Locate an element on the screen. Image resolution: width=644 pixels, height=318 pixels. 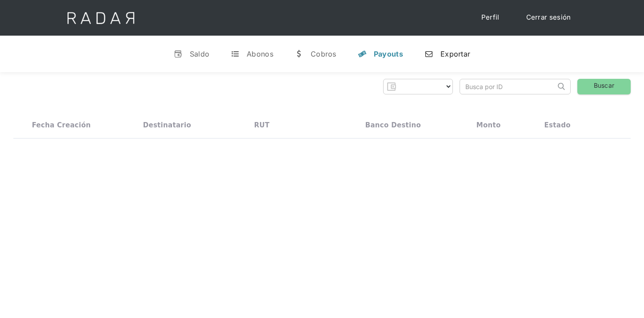
div: Abonos is located at coordinates (261, 54).